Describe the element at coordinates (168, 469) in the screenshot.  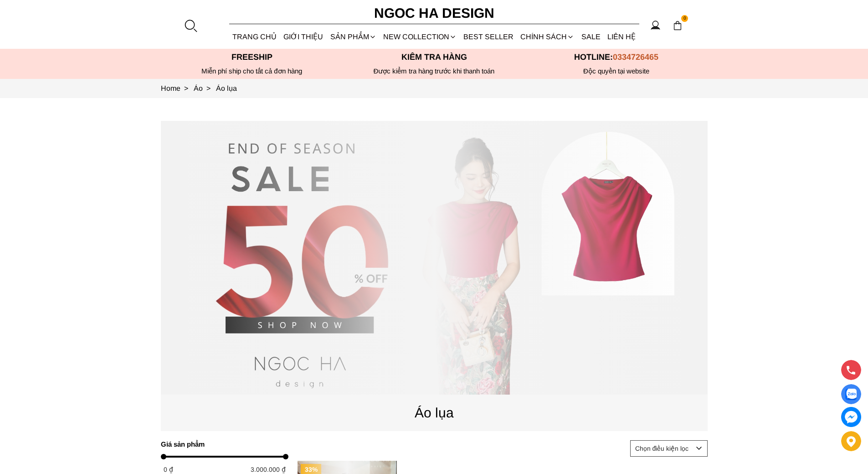
I see `span: 0 ₫` at that location.